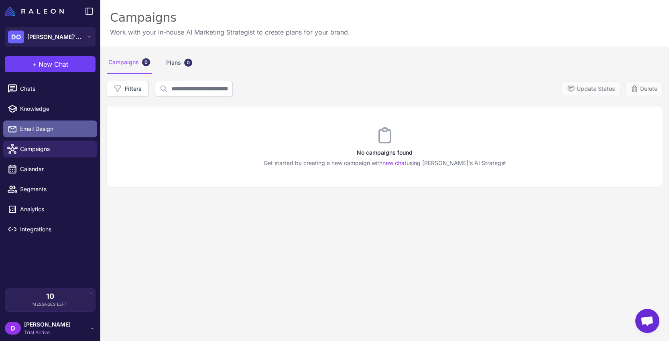 Image resolution: width=669 pixels, height=341 pixels. Describe the element at coordinates (16, 37) in the screenshot. I see `div: DO` at that location.